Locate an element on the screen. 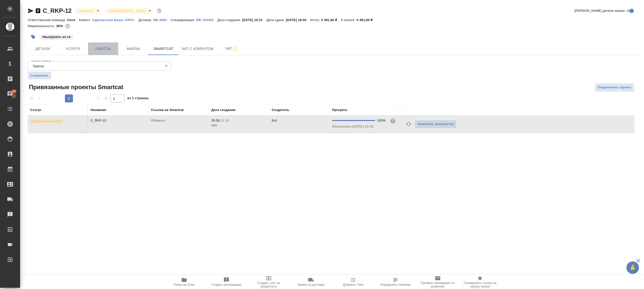 Image resolution: width=644 pixels, height=289 pixels. a: C_RKP-12 is located at coordinates (57, 11).